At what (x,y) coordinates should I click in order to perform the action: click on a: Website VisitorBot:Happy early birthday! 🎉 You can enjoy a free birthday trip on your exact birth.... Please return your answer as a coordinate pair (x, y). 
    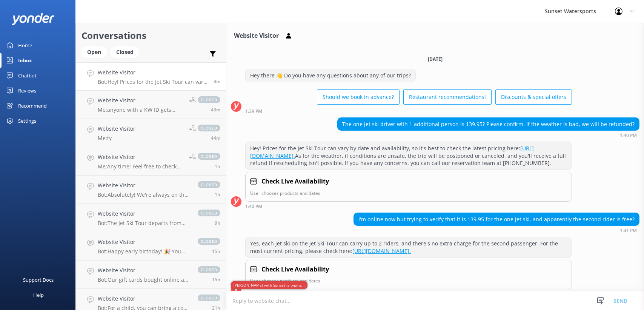
    Looking at the image, I should click on (151, 246).